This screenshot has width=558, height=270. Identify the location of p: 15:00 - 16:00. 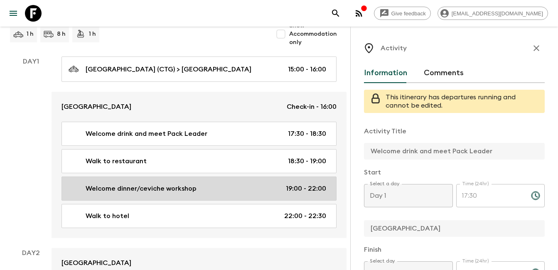
(307, 69).